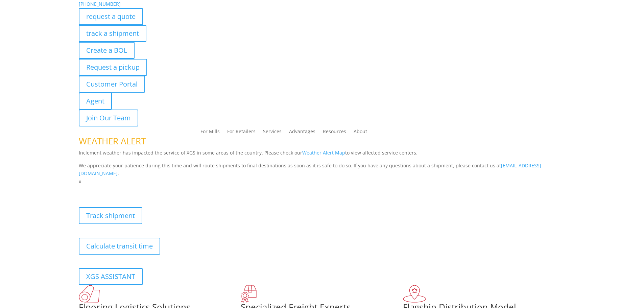 Image resolution: width=644 pixels, height=308 pixels. Describe the element at coordinates (241, 133) in the screenshot. I see `a: For Retailers` at that location.